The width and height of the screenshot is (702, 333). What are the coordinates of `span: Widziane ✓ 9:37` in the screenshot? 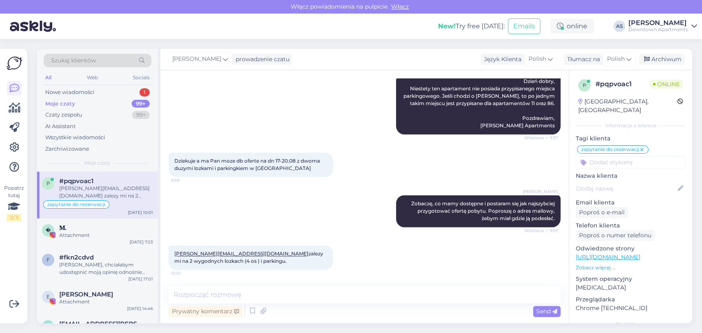 It's located at (541, 138).